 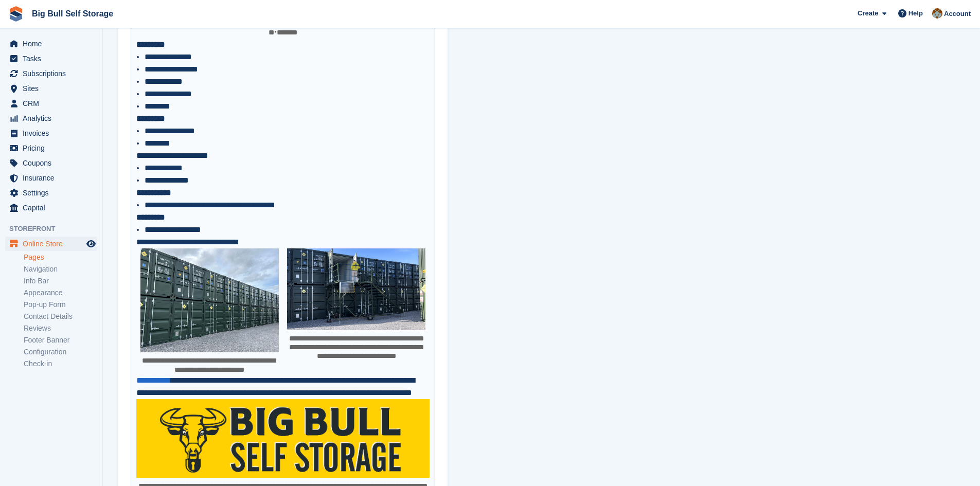 I want to click on a: Preview store, so click(x=91, y=244).